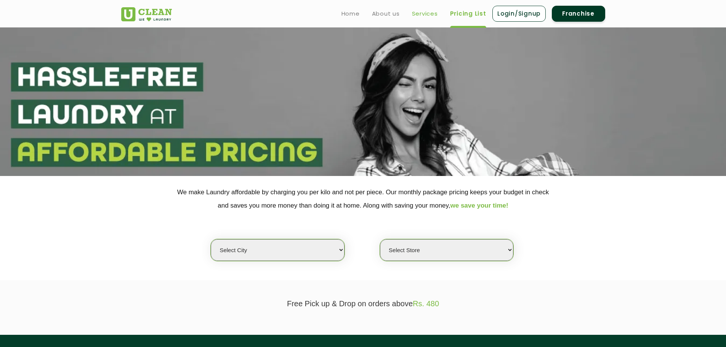 The width and height of the screenshot is (726, 347). Describe the element at coordinates (426, 304) in the screenshot. I see `span: Rs. 480` at that location.